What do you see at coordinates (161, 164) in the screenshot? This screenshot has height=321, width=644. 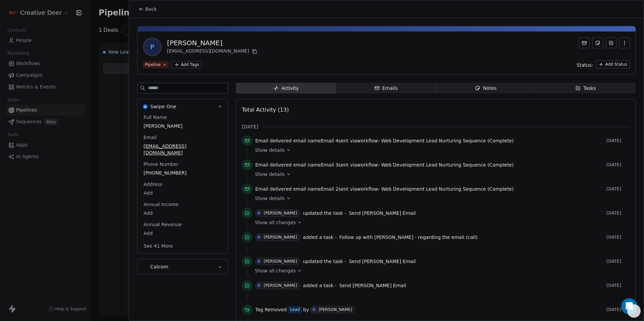 I see `span: Phone Number` at bounding box center [161, 164].